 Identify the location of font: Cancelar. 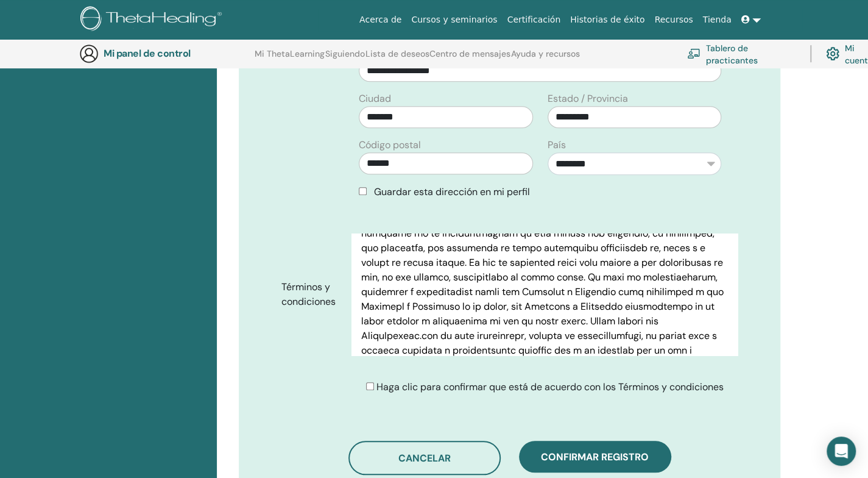
(425, 458).